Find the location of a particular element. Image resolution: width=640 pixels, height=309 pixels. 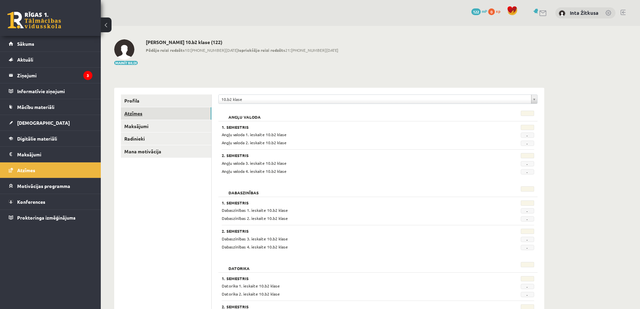

span: Datorika 1. ieskaite 10.b2 klase is located at coordinates (251, 286).